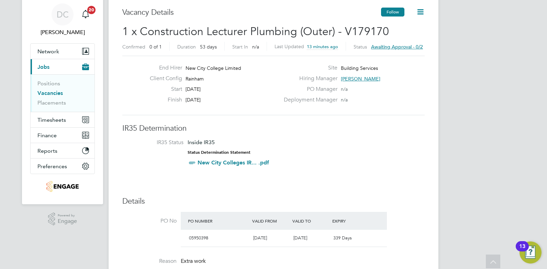  What do you see at coordinates (63, 93) in the screenshot?
I see `div: Jobs` at bounding box center [63, 93].